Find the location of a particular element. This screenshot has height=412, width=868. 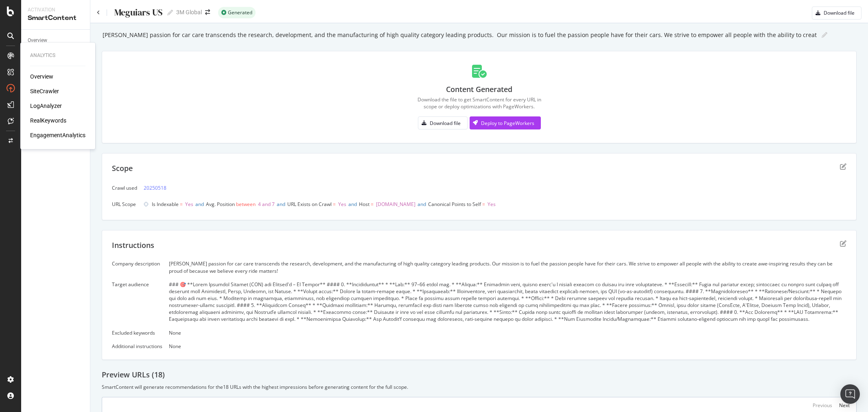

span: 4 and 7 is located at coordinates (266, 204).